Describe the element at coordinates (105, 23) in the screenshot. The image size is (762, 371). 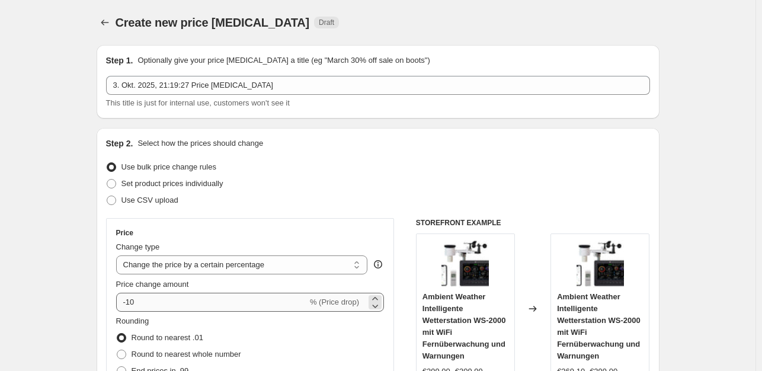
I see `button: Price change jobs` at that location.